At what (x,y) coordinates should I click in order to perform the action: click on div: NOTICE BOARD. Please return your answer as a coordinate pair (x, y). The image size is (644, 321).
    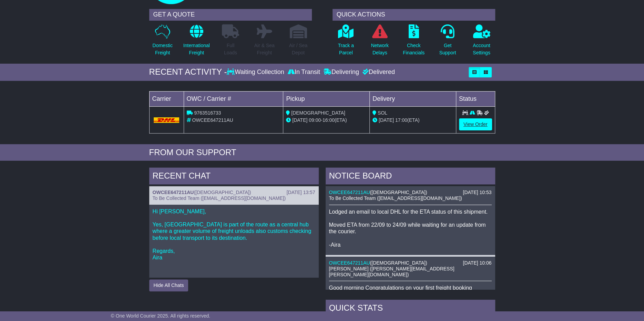
    Looking at the image, I should click on (411, 177).